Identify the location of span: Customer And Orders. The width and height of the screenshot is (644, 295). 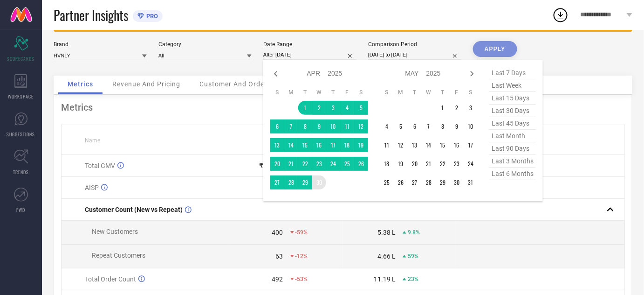
(235, 84).